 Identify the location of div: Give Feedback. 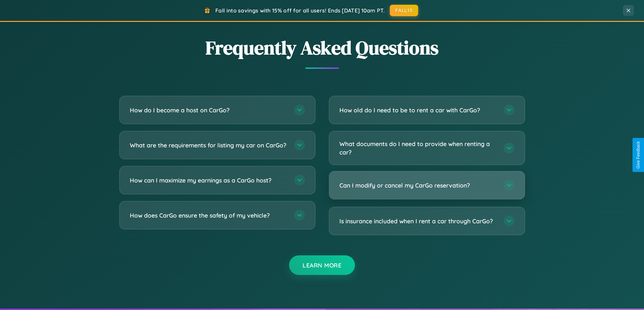
(638, 155).